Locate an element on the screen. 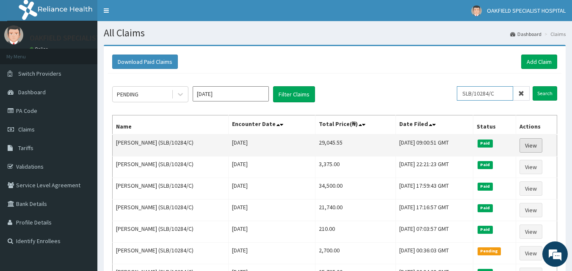 The image size is (572, 271). th: Total Price(₦) is located at coordinates (355, 125).